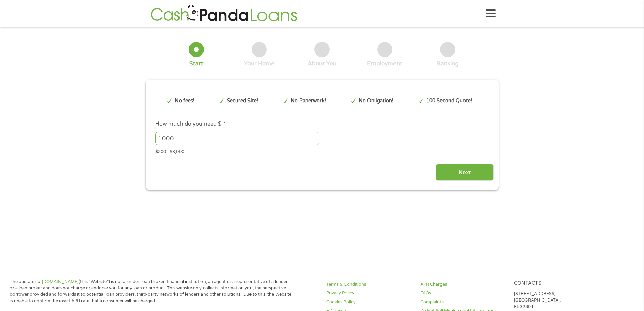 This screenshot has height=311, width=644. I want to click on a: Privacy Policy, so click(369, 293).